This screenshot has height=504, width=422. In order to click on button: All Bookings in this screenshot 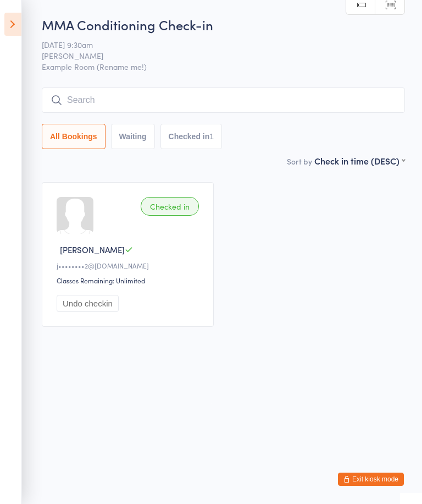, I will do `click(74, 136)`.